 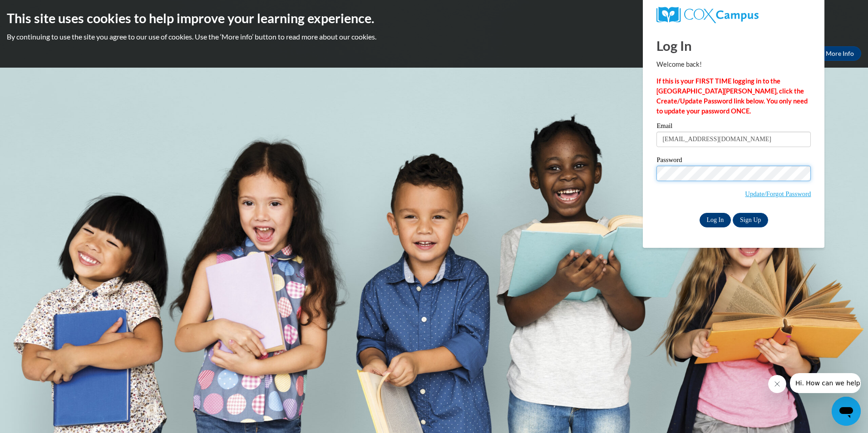 What do you see at coordinates (716, 220) in the screenshot?
I see `input: Log In` at bounding box center [716, 220].